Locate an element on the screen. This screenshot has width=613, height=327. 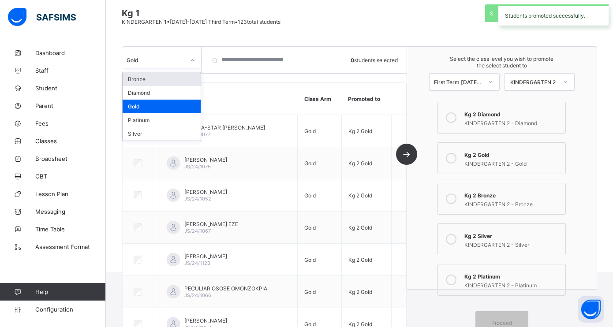
span: CBT is located at coordinates (71, 176).